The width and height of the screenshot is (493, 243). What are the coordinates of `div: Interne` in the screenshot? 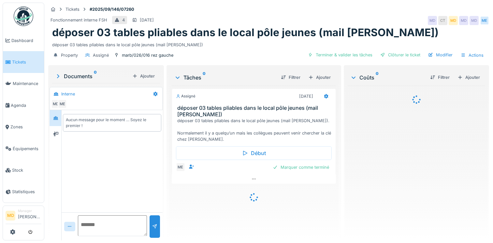 It's located at (68, 94).